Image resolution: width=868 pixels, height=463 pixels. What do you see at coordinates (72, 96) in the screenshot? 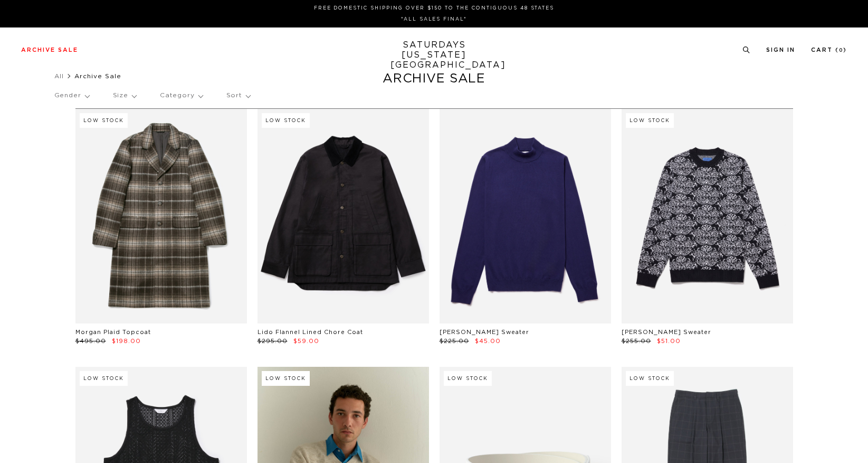
I see `p: Gender` at bounding box center [72, 96].